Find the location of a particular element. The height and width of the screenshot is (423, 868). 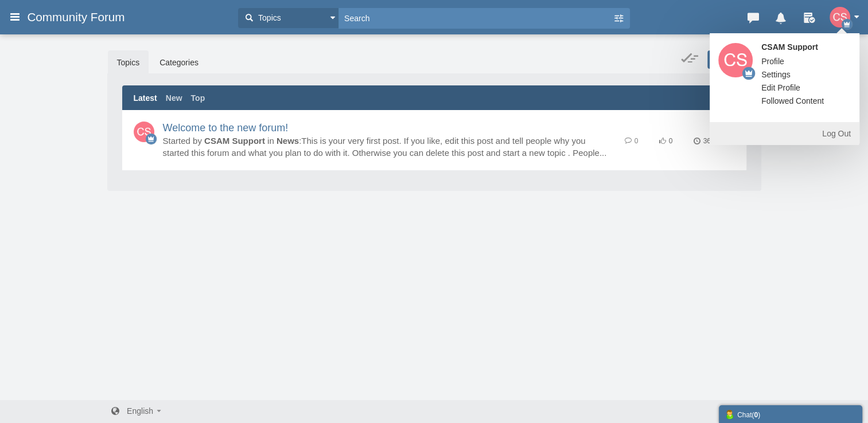

strong: CSAM Support is located at coordinates (801, 47).